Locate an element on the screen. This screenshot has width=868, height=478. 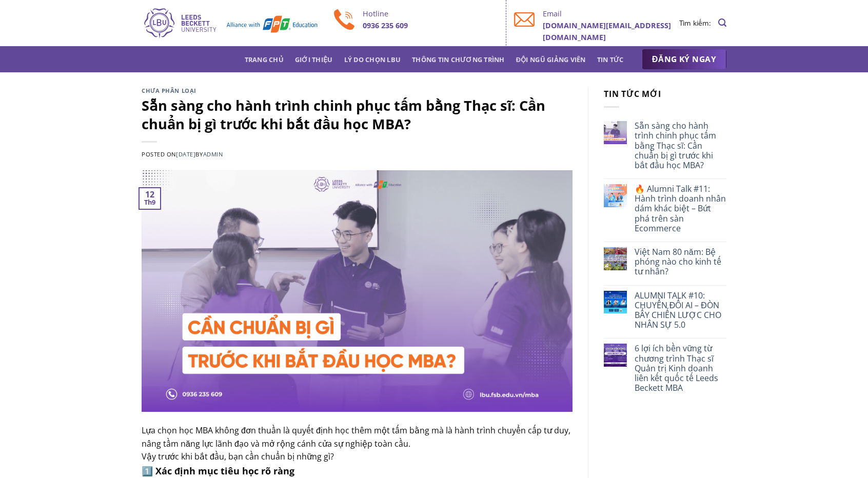
a: Đội ngũ giảng viên is located at coordinates (551, 59).